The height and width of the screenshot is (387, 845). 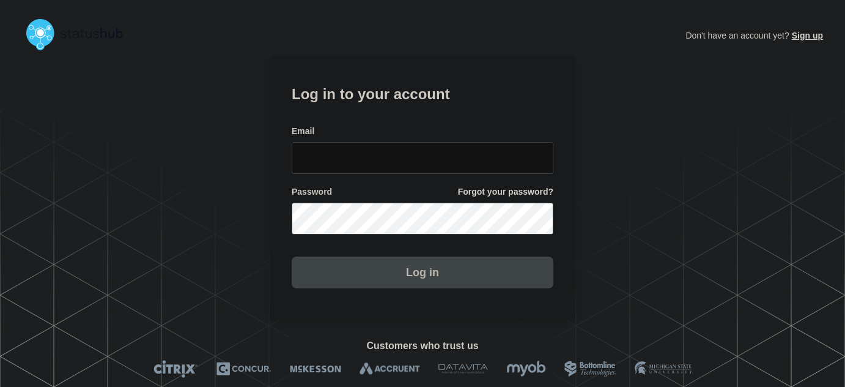 What do you see at coordinates (423, 92) in the screenshot?
I see `h1: Log in to your account` at bounding box center [423, 92].